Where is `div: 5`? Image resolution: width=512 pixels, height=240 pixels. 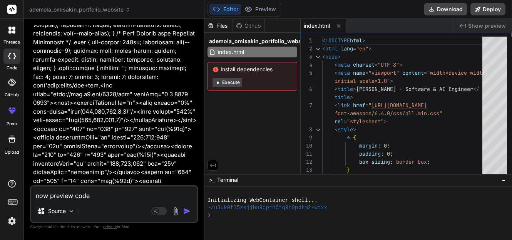
div: 5 is located at coordinates (306, 73).